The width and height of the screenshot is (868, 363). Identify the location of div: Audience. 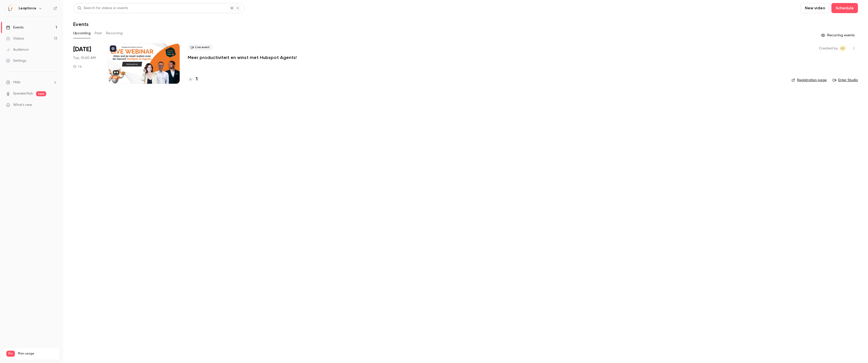
(17, 49).